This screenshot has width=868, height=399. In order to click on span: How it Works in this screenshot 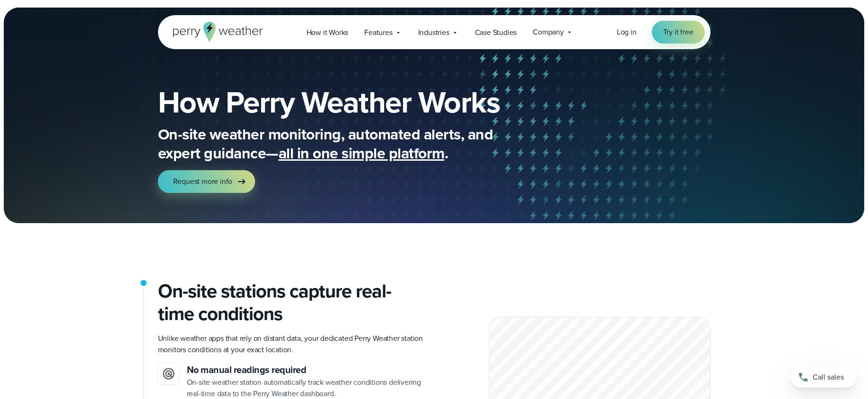, I will do `click(328, 33)`.